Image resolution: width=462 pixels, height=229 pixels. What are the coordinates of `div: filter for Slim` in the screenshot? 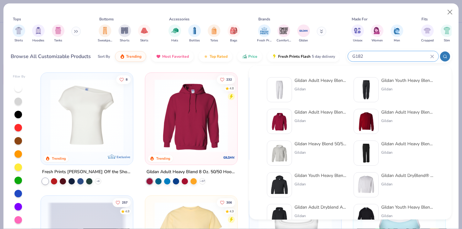 It's located at (447, 34).